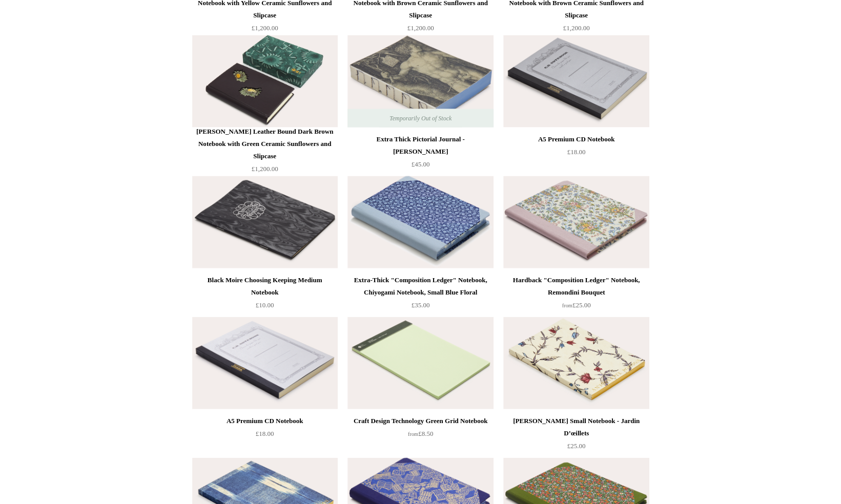 The height and width of the screenshot is (504, 841). What do you see at coordinates (420, 223) in the screenshot?
I see `a: Extra-Thick "Composition Ledger" Notebook, Chiyogami Notebook, Small Blue Floral Extra-Thick "Com...` at bounding box center [420, 223].